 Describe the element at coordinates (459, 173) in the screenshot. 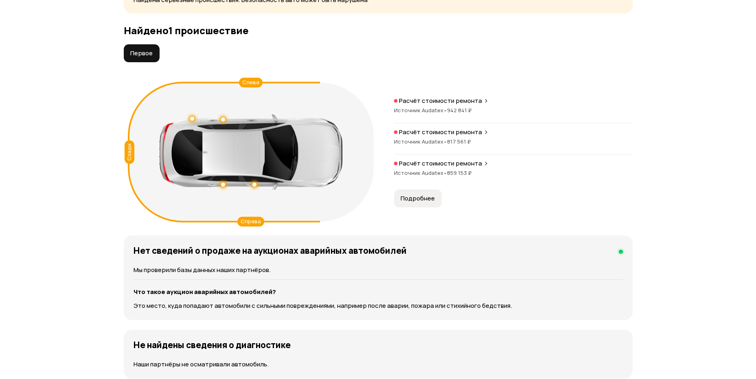

I see `span: 859 153 ₽` at that location.